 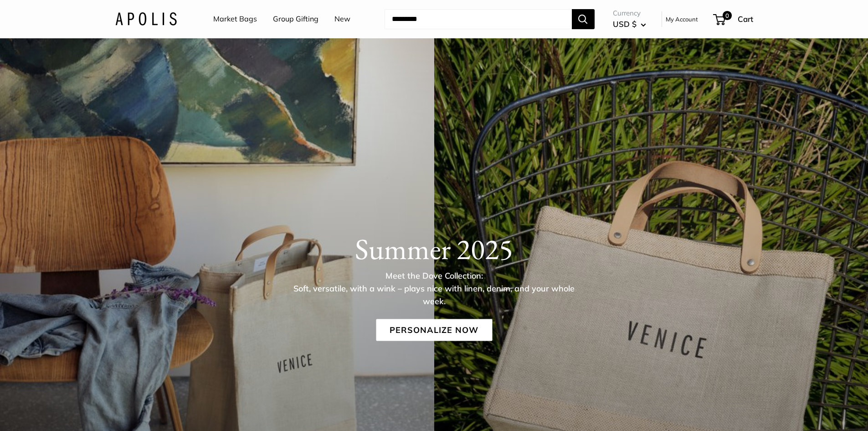 I want to click on a: 0 Cart, so click(x=734, y=19).